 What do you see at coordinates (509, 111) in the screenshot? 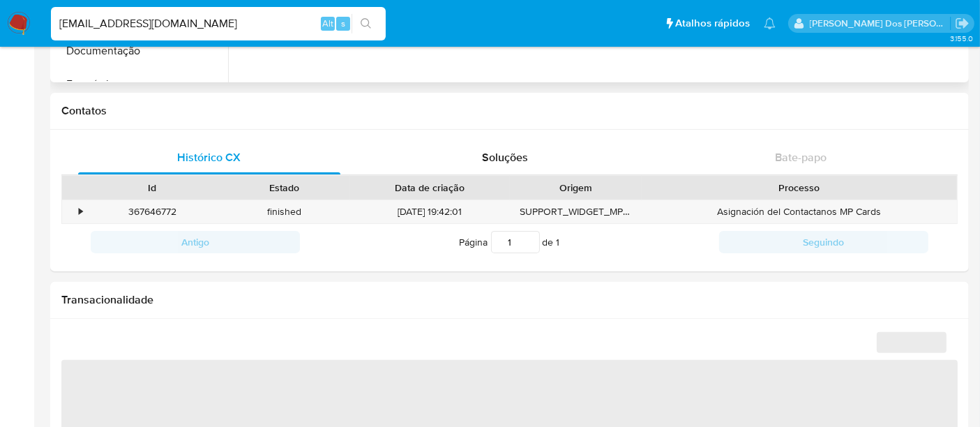
I see `h1: Contatos` at bounding box center [509, 111].